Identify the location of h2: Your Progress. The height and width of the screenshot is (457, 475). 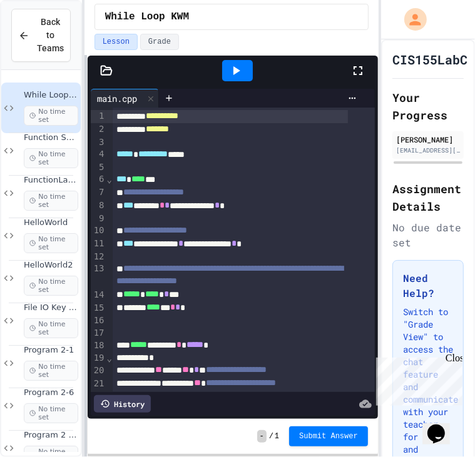
(428, 106).